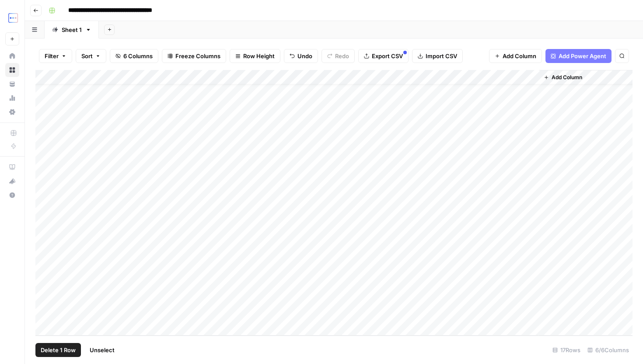  Describe the element at coordinates (12, 112) in the screenshot. I see `a: Settings` at that location.